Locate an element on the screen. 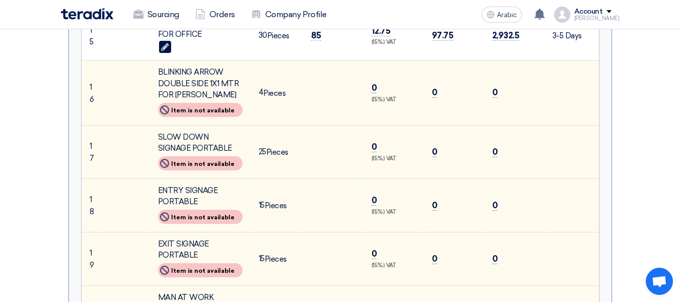  font: EMERGENCY LIGHTS FOR OFFICE is located at coordinates (196, 28).